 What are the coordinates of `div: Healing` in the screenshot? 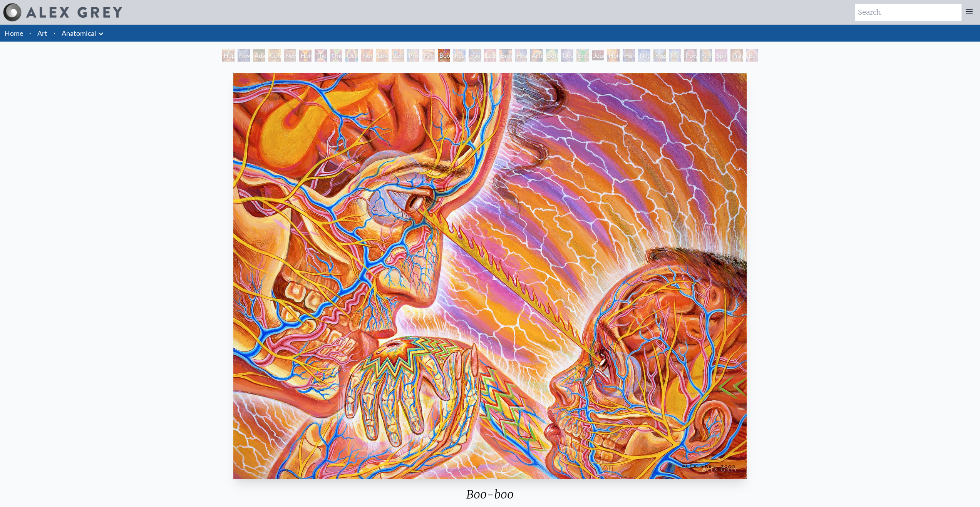 It's located at (521, 55).